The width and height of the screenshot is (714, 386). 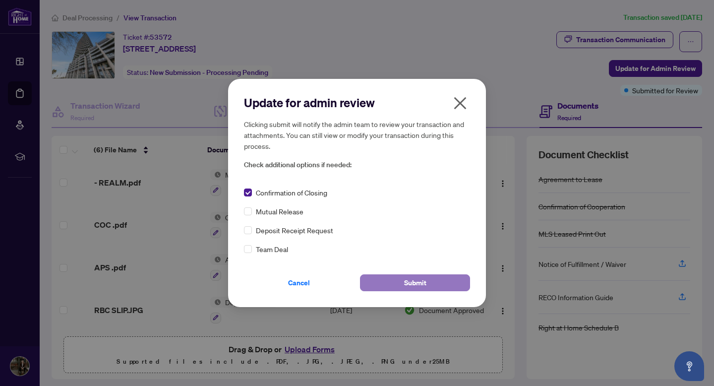 What do you see at coordinates (415, 283) in the screenshot?
I see `span: Submit` at bounding box center [415, 283].